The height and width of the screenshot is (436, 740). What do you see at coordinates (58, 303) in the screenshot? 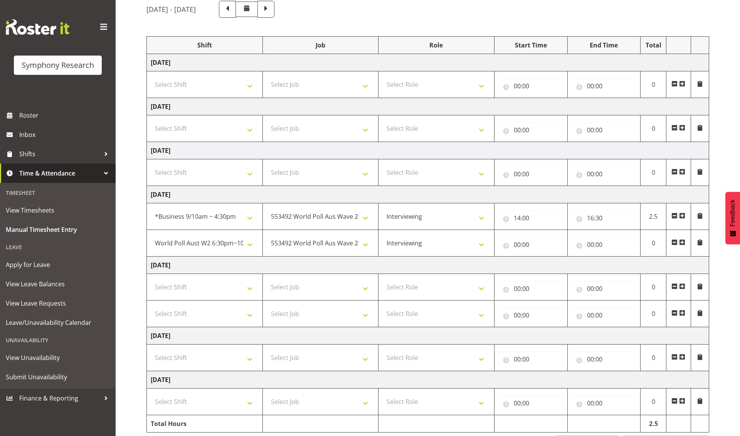
I see `a: View Leave Requests` at bounding box center [58, 303].